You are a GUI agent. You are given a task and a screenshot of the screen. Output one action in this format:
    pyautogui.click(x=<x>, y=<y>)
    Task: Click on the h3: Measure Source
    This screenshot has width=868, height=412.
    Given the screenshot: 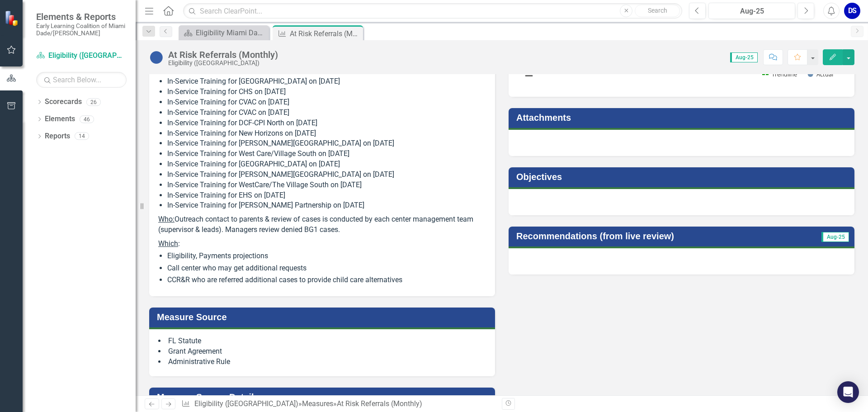 What is the action you would take?
    pyautogui.click(x=324, y=317)
    